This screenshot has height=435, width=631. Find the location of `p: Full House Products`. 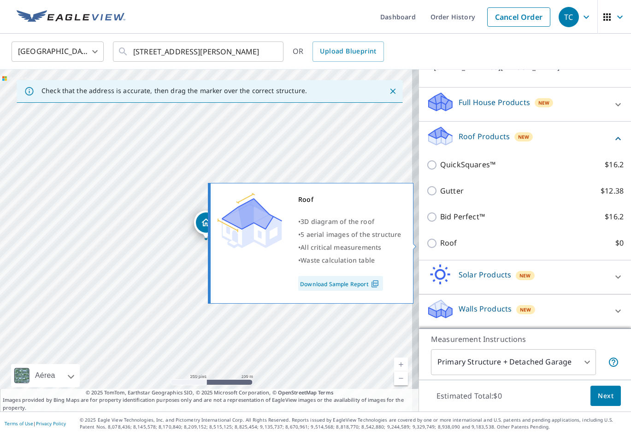

p: Full House Products is located at coordinates (494, 102).